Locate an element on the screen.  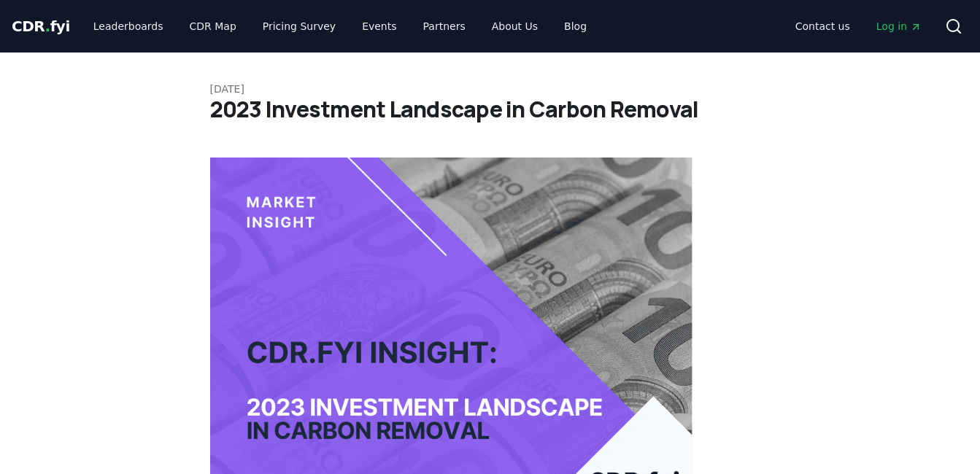
a: CDR Map is located at coordinates (213, 26).